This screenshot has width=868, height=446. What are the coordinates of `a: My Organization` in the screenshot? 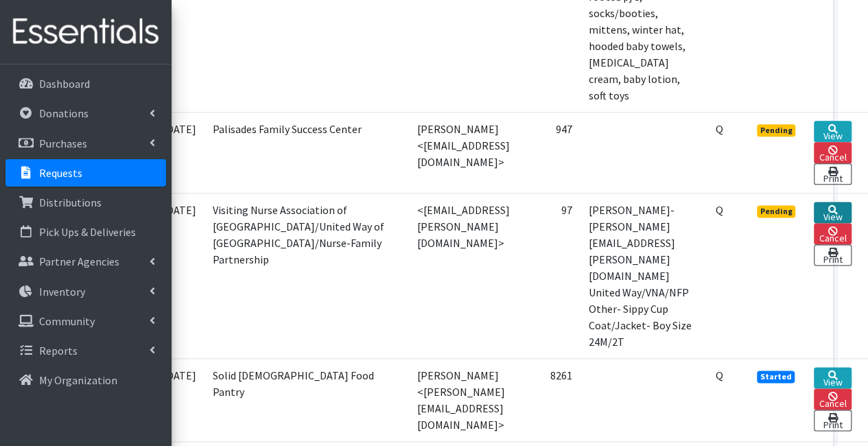 It's located at (86, 380).